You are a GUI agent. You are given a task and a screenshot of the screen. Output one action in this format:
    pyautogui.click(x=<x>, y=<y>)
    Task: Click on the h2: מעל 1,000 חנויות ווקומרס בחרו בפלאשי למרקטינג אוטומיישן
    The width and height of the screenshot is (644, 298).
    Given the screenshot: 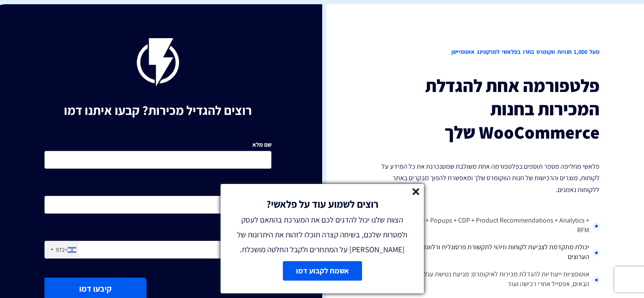 What is the action you would take?
    pyautogui.click(x=486, y=52)
    